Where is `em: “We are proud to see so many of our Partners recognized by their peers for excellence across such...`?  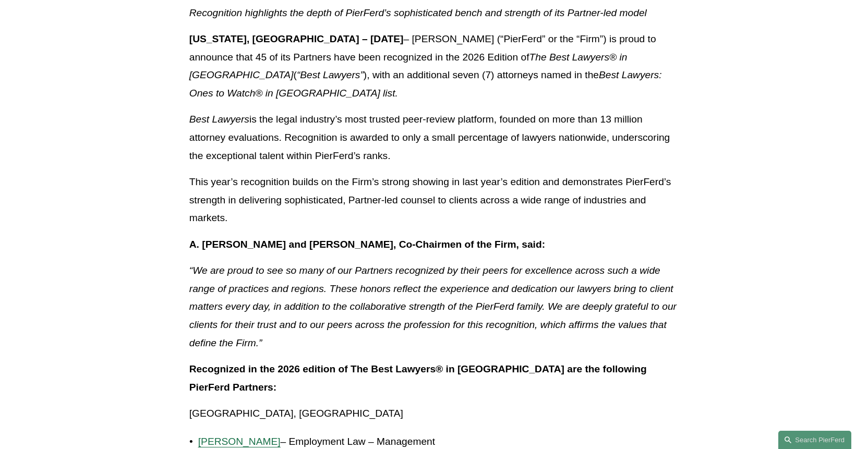
em: “We are proud to see so many of our Partners recognized by their peers for excellence across such... is located at coordinates (435, 306).